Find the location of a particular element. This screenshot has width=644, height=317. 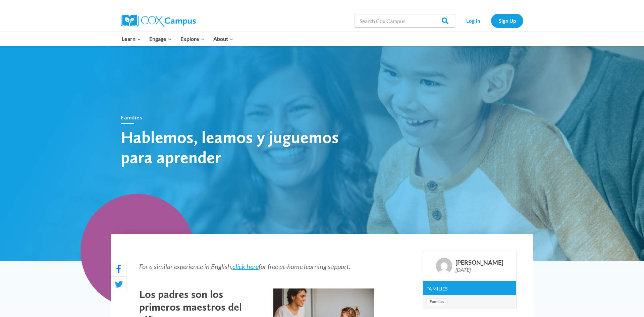

a: Familias is located at coordinates (436, 302).